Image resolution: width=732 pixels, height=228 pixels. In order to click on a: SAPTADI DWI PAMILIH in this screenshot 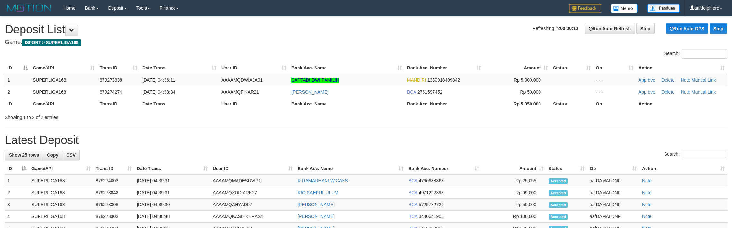, I will do `click(315, 80)`.